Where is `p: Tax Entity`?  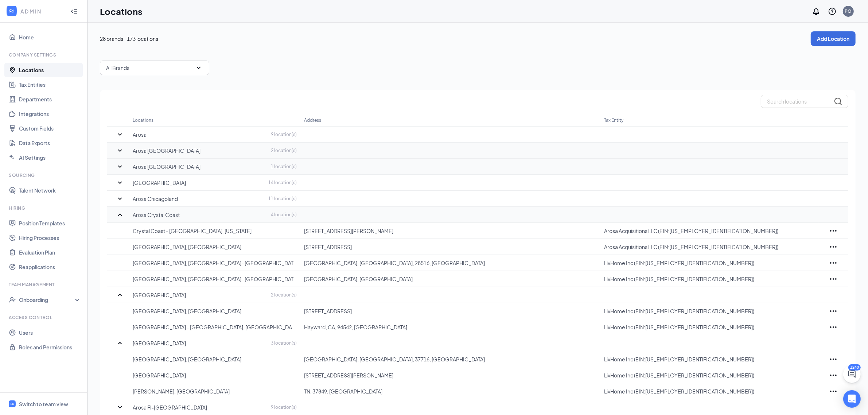
p: Tax Entity is located at coordinates (613, 120).